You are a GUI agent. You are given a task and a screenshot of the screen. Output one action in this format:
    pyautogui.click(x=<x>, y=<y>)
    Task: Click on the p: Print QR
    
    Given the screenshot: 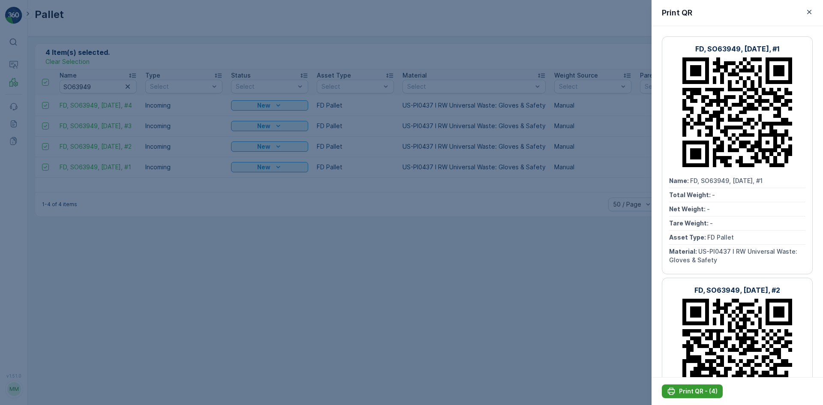 What is the action you would take?
    pyautogui.click(x=677, y=13)
    